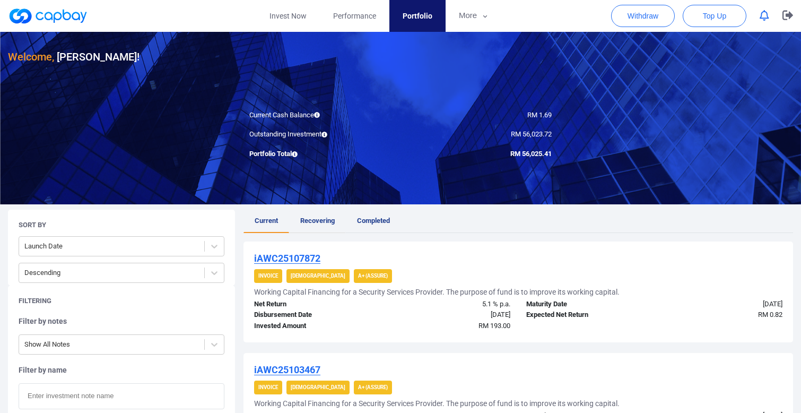 The image size is (801, 413). What do you see at coordinates (31, 57) in the screenshot?
I see `span: Welcome,` at bounding box center [31, 57].